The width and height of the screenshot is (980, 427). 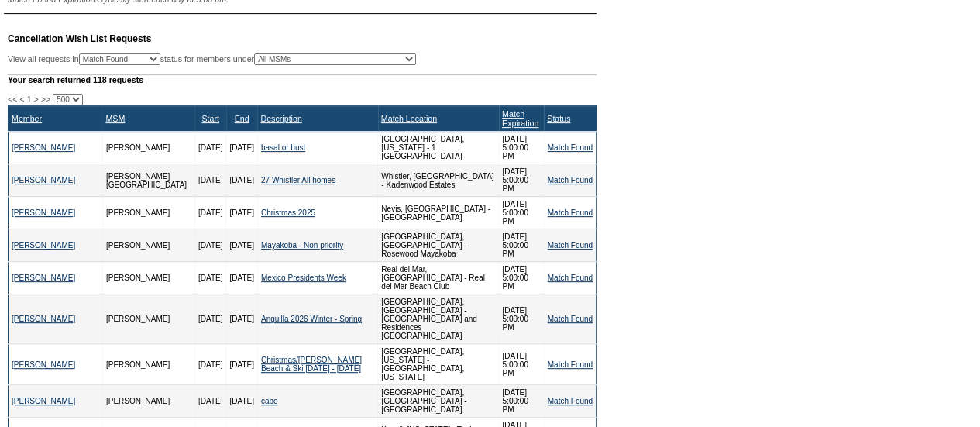 What do you see at coordinates (29, 99) in the screenshot?
I see `span: 1` at bounding box center [29, 99].